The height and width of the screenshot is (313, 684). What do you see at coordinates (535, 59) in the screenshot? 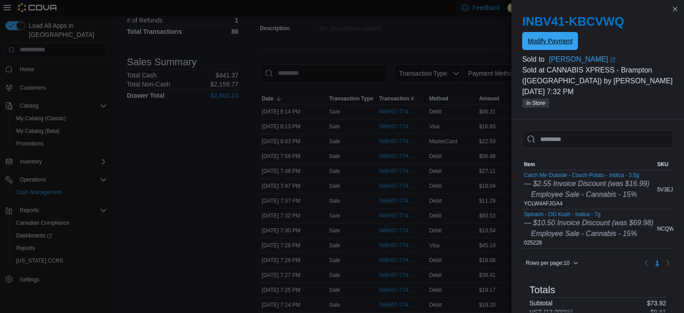
I see `div: Sold to` at bounding box center [535, 59].